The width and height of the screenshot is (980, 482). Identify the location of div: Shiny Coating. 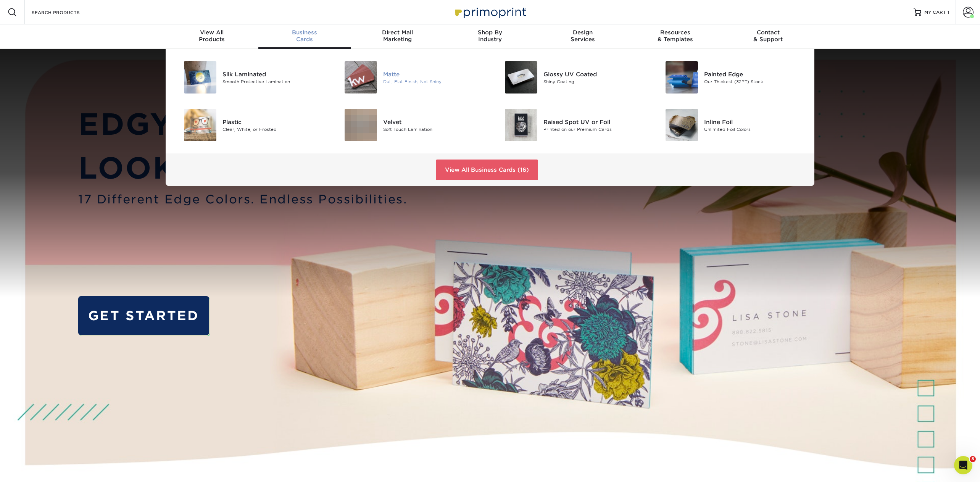
(594, 82).